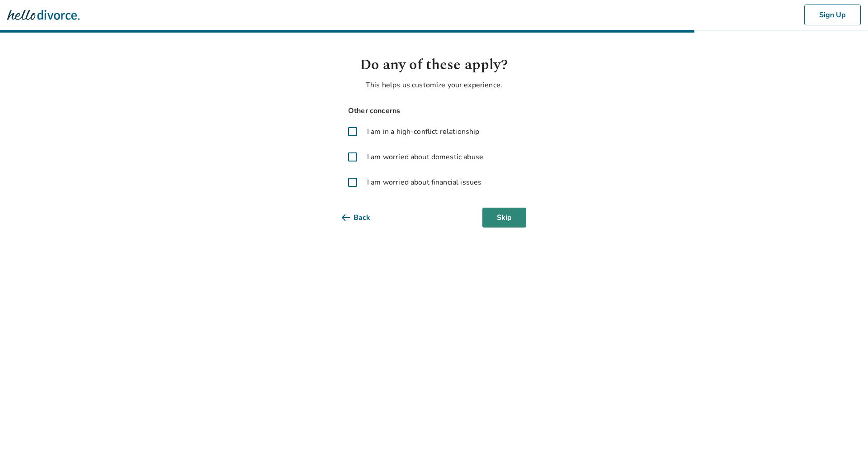  What do you see at coordinates (434, 111) in the screenshot?
I see `span: Other concerns` at bounding box center [434, 111].